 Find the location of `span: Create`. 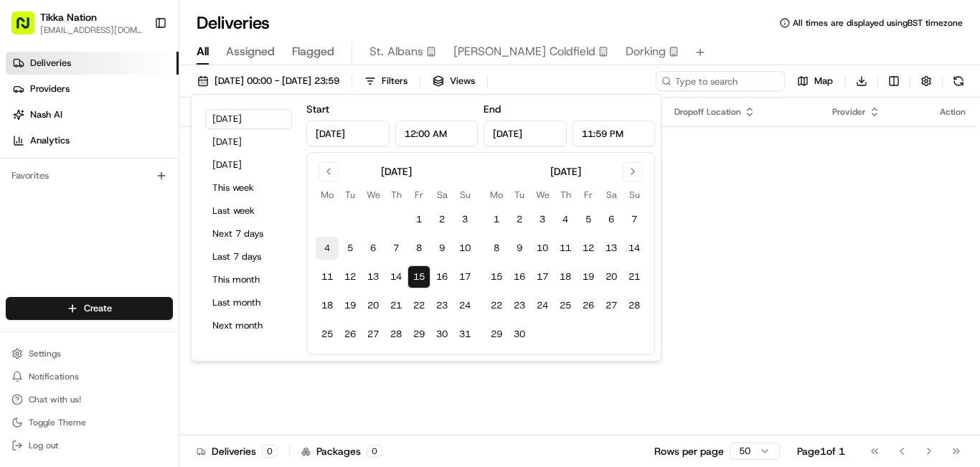

span: Create is located at coordinates (98, 309).